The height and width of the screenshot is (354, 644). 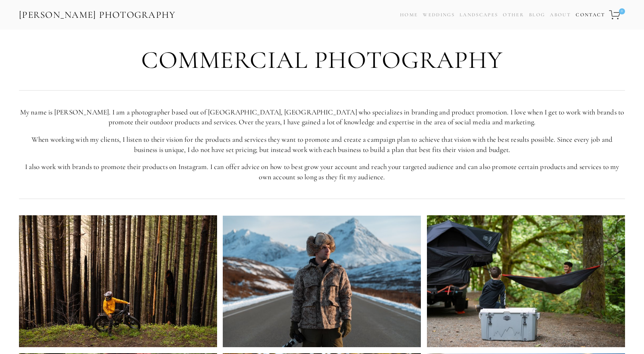 I want to click on a: 0 items in cart, so click(x=617, y=15).